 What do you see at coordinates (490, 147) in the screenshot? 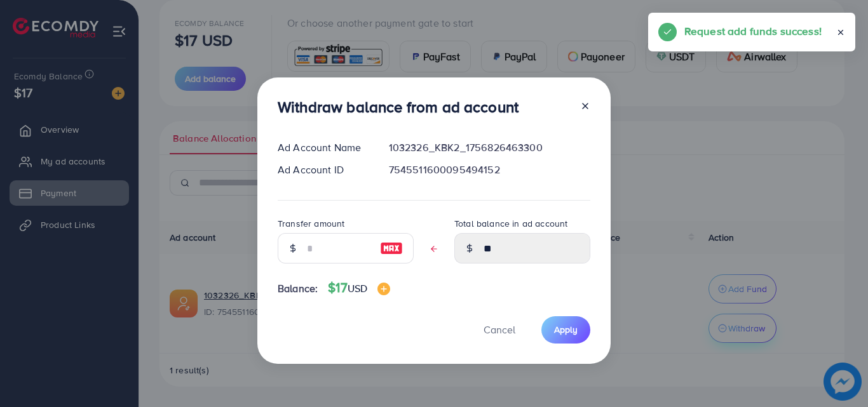
I see `div: 1032326_KBK2_1756826463300` at bounding box center [490, 147].